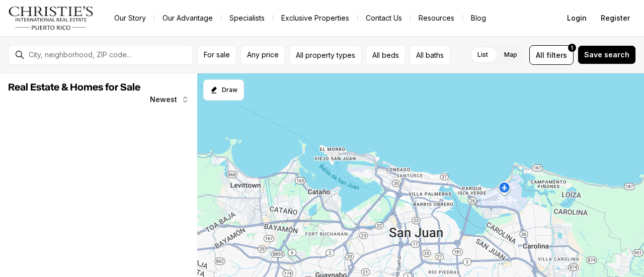  Describe the element at coordinates (247, 18) in the screenshot. I see `a: Specialists` at that location.